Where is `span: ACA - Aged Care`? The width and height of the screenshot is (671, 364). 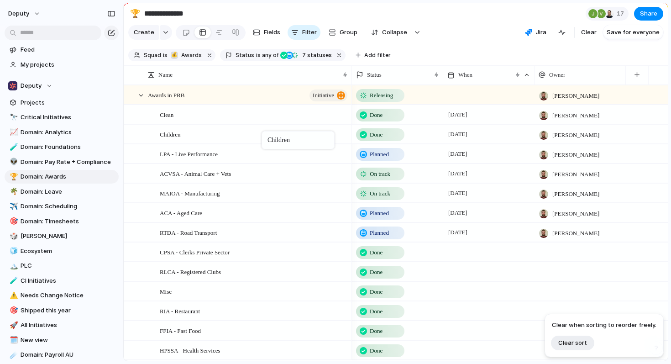
span: ACA - Aged Care is located at coordinates (181, 212).